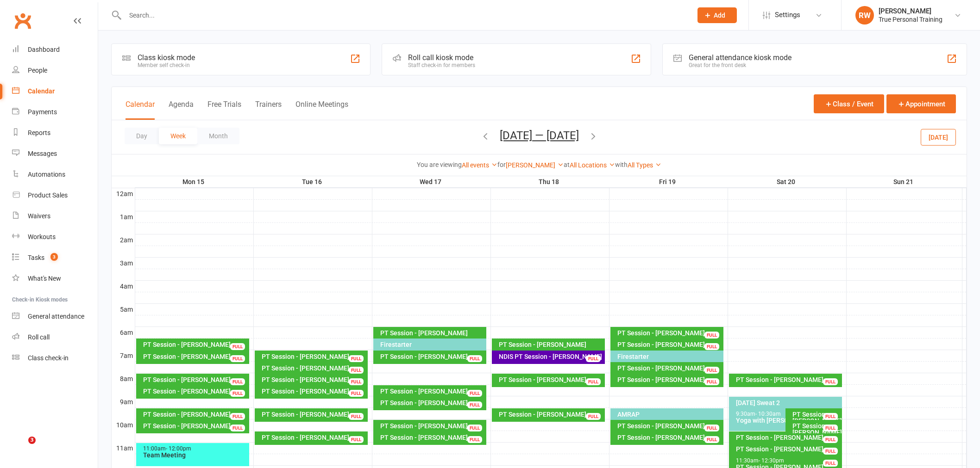  What do you see at coordinates (669, 415) in the screenshot?
I see `div: AMRAP` at bounding box center [669, 415].